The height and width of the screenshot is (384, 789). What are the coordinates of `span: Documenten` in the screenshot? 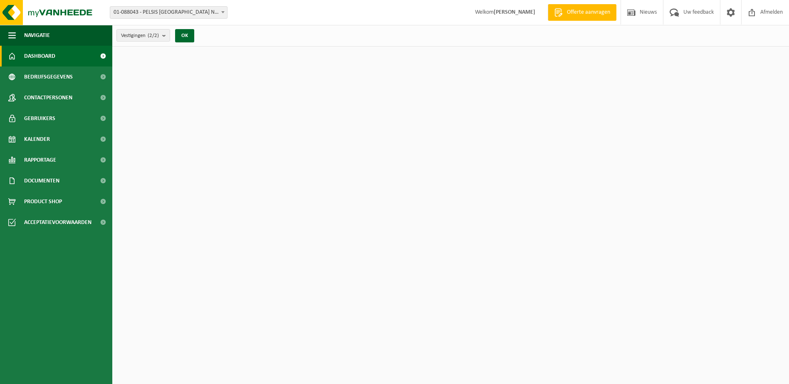 It's located at (42, 181).